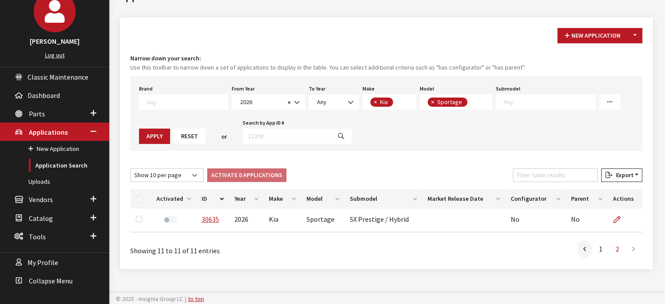 Image resolution: width=665 pixels, height=304 pixels. What do you see at coordinates (385, 102) in the screenshot?
I see `span: Kia` at bounding box center [385, 102].